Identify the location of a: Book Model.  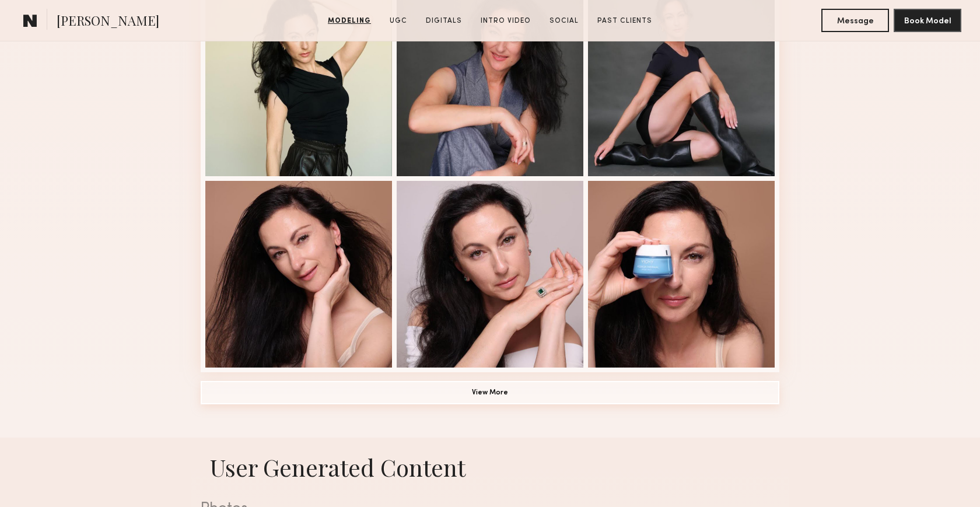
(927, 20).